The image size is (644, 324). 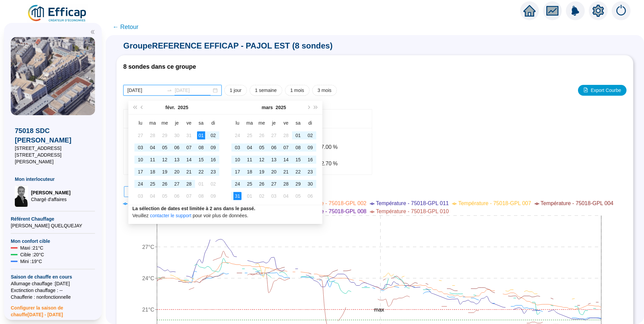 I want to click on td: 2025-01-28, so click(x=153, y=135).